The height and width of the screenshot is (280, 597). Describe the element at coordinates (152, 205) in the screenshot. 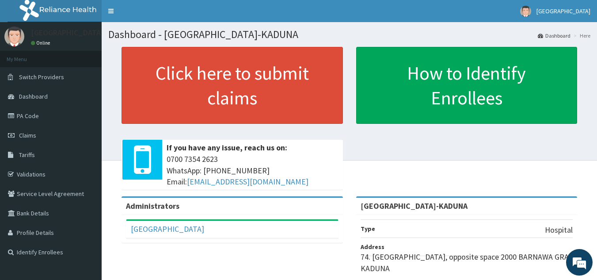

I see `b: Administrators` at that location.